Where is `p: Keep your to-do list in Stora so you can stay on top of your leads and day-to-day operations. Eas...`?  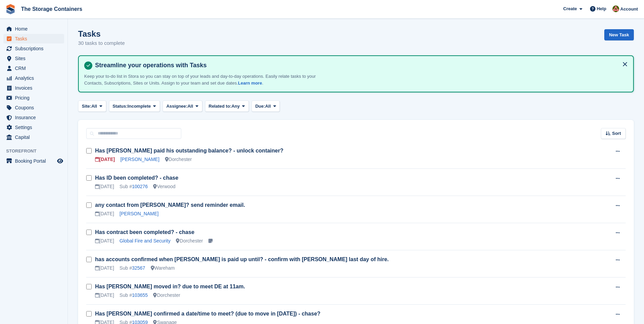
p: Keep your to-do list in Stora so you can stay on top of your leads and day-to-day operations. Eas... is located at coordinates (203, 80).